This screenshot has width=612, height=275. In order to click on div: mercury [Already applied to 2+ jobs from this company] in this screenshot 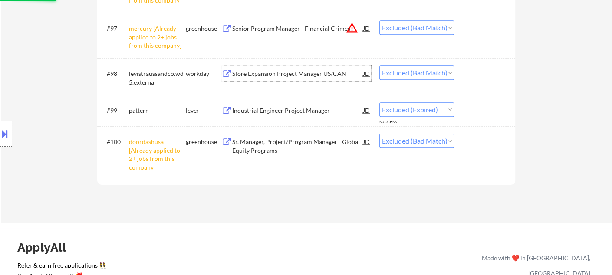, I will do `click(157, 37)`.